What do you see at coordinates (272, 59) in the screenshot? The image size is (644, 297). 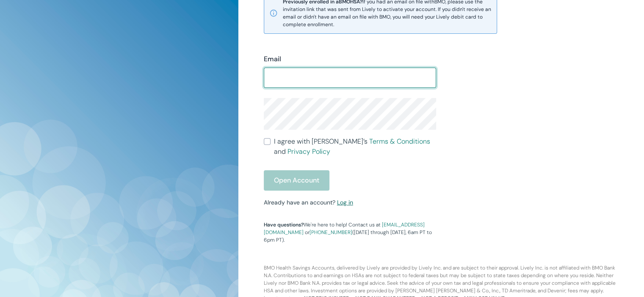 I see `label: Email` at bounding box center [272, 59].